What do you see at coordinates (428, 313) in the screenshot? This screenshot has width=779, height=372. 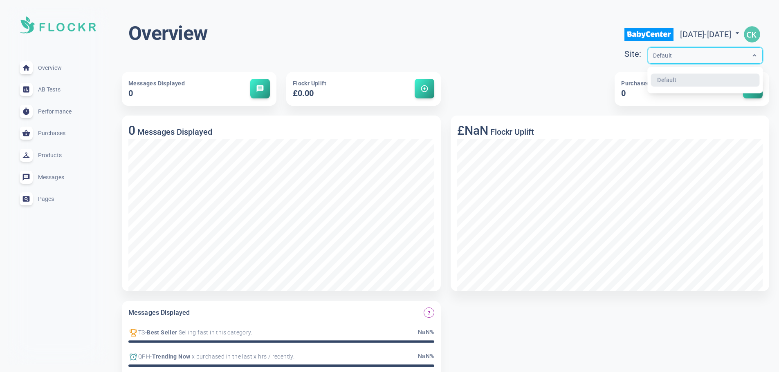 I see `button: Which Flockr messages are displayed the most` at bounding box center [428, 313].